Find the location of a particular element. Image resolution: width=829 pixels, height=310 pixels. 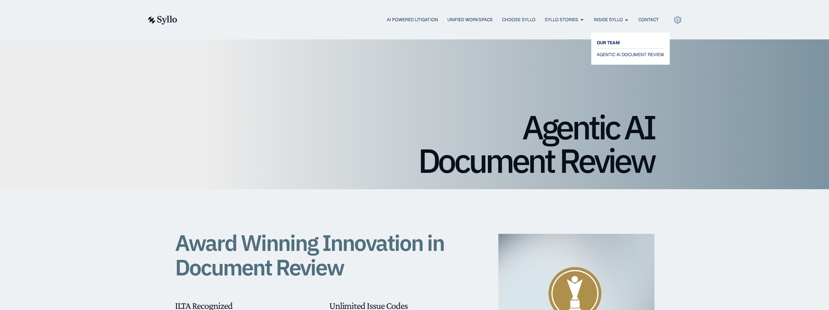

a: Choose Syllo is located at coordinates (518, 20).